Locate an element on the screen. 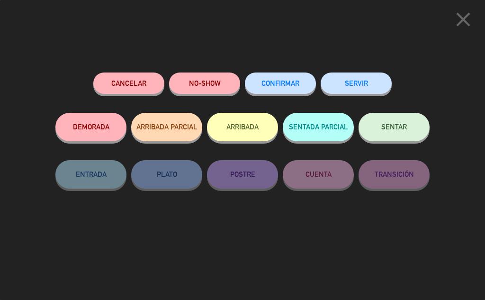 This screenshot has width=485, height=300. button: SENTADA PARCIAL is located at coordinates (319, 127).